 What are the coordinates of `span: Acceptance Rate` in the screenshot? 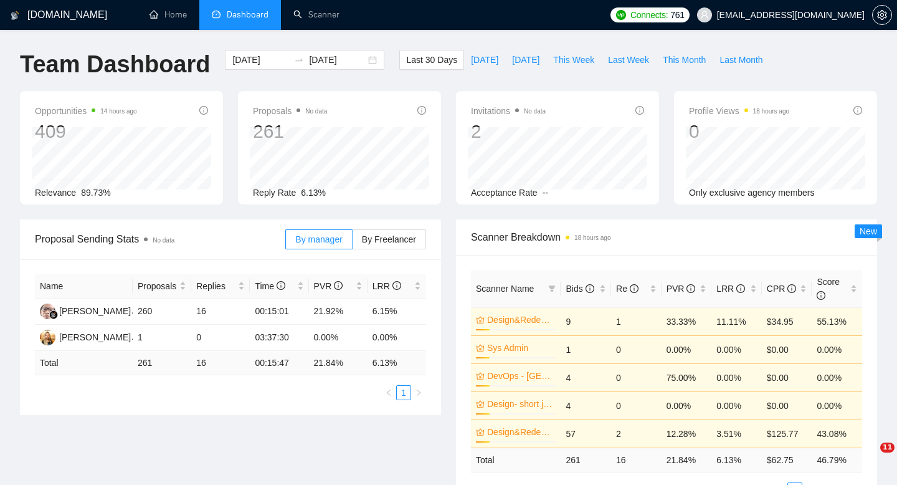 It's located at (504, 193).